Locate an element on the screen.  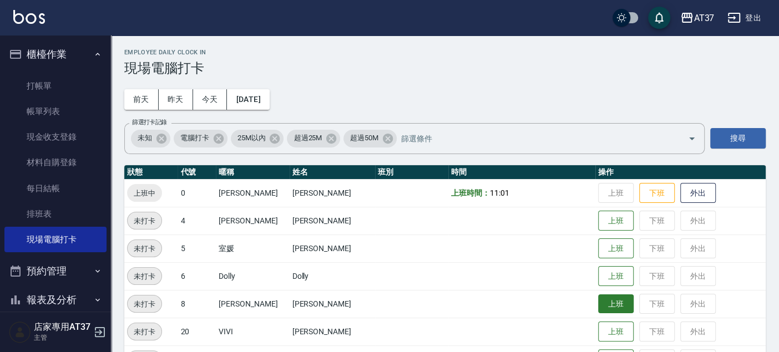
a: 材料自購登錄 is located at coordinates (55, 163).